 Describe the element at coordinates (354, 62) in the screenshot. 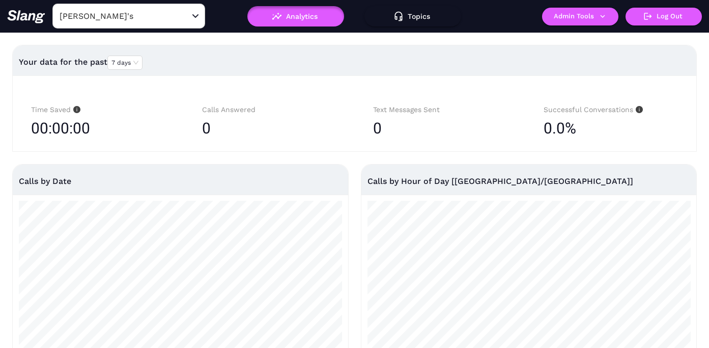

I see `div: Your data for the past` at that location.